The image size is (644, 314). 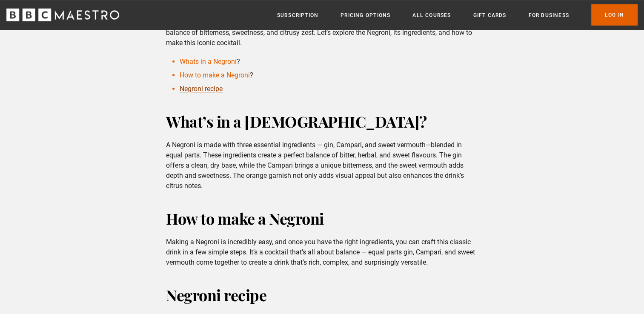 What do you see at coordinates (245, 218) in the screenshot?
I see `strong: How to make a Negroni` at bounding box center [245, 218].